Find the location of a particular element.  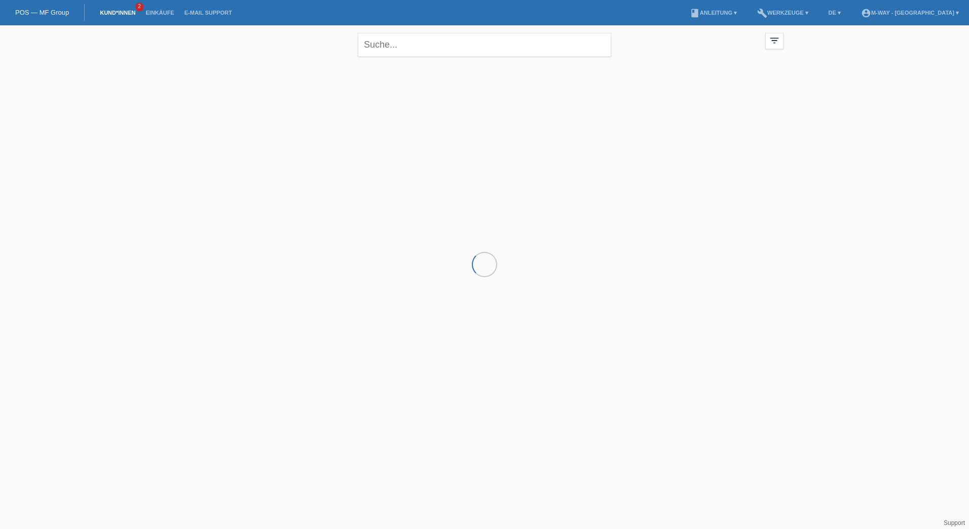

i: book is located at coordinates (695, 13).